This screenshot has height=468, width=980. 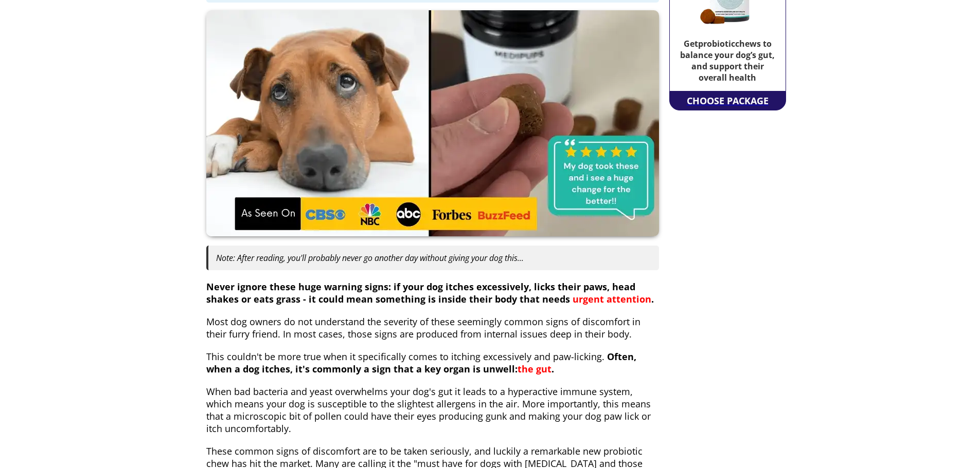 I want to click on b: Often, when a dog itches, it's commonly a sign that a key organ is unwell: ., so click(x=421, y=363).